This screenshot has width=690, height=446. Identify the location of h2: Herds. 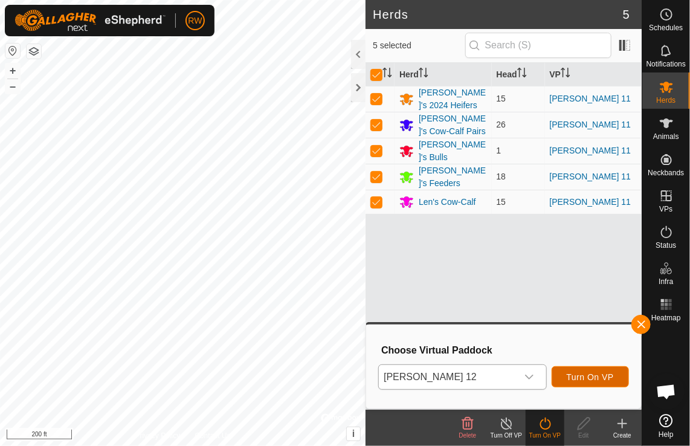
(498, 14).